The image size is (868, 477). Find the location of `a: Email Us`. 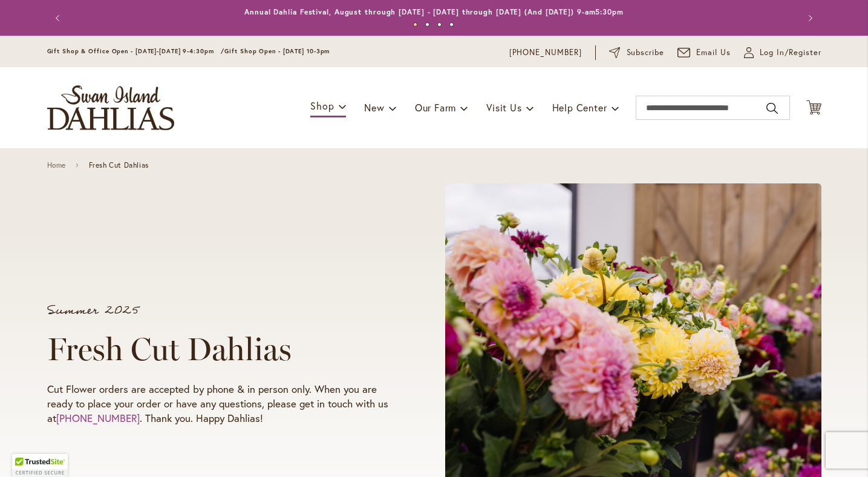

a: Email Us is located at coordinates (704, 53).